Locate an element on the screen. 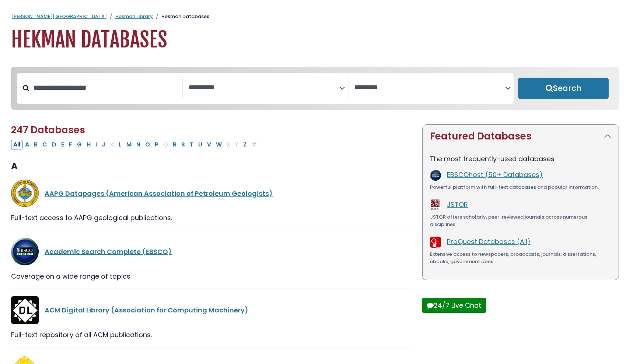 This screenshot has height=364, width=630. a: ACM Digital Library (Association for Computing Machinery) is located at coordinates (146, 310).